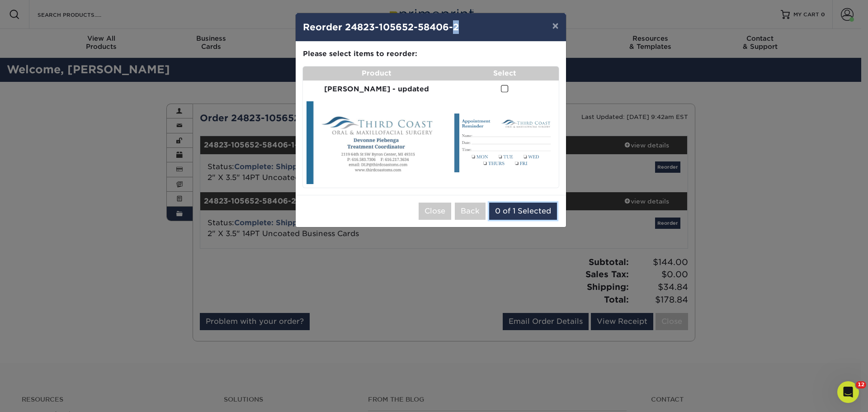  I want to click on span: 12, so click(861, 385).